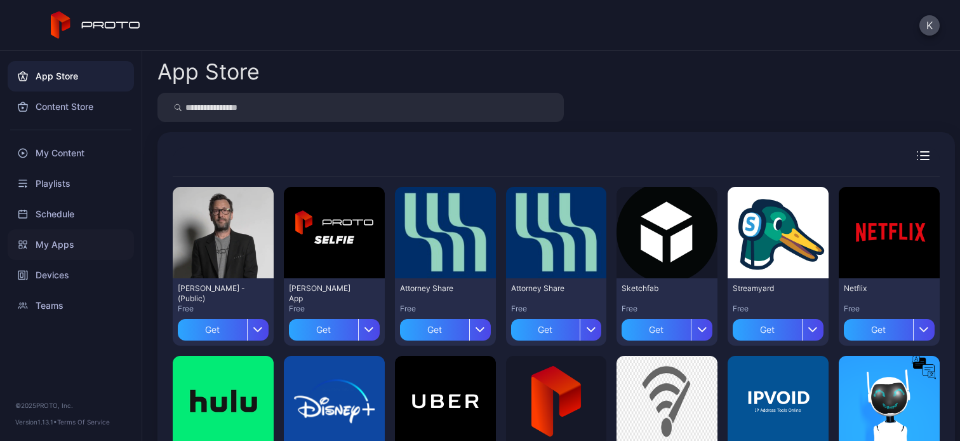  Describe the element at coordinates (70, 305) in the screenshot. I see `div: Teams` at that location.